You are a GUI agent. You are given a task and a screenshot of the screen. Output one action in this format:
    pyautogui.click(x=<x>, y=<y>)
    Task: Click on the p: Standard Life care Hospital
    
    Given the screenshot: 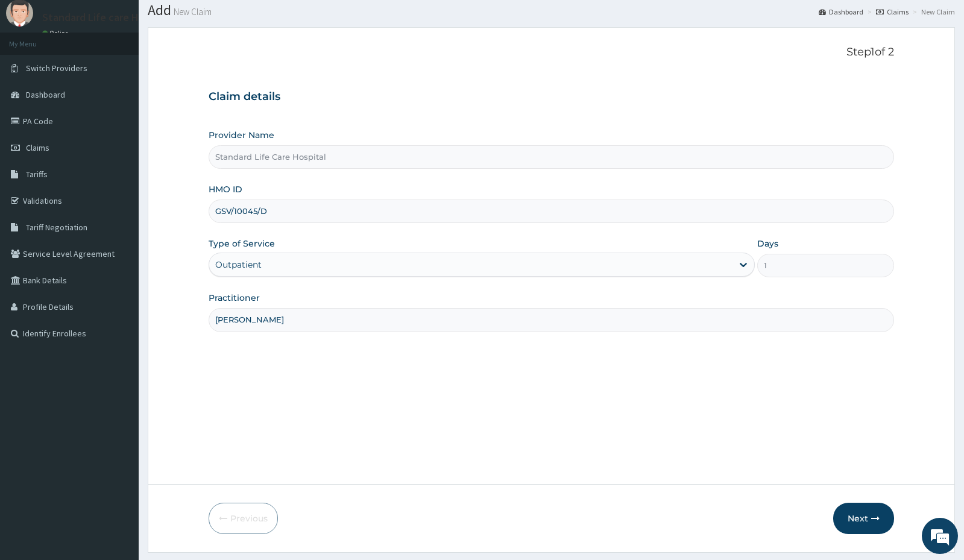 What is the action you would take?
    pyautogui.click(x=107, y=17)
    